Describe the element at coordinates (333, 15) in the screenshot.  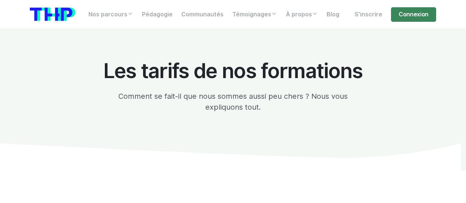
I see `a: Blog` at that location.